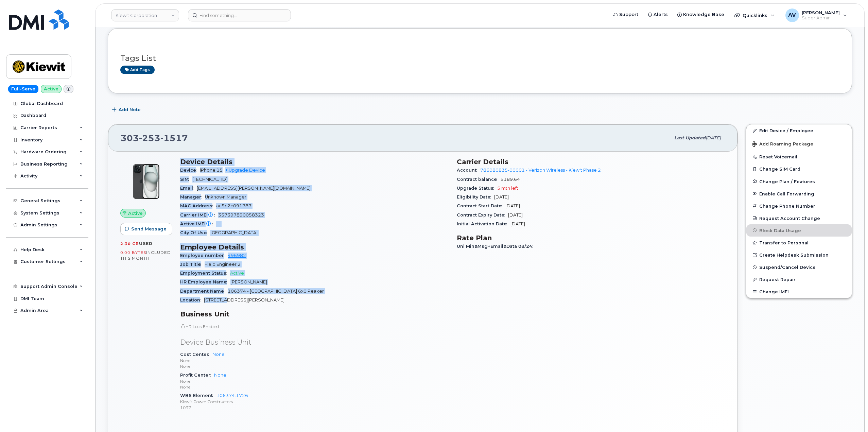 This screenshot has height=432, width=868. What do you see at coordinates (799, 279) in the screenshot?
I see `button: Request Repair` at bounding box center [799, 279].